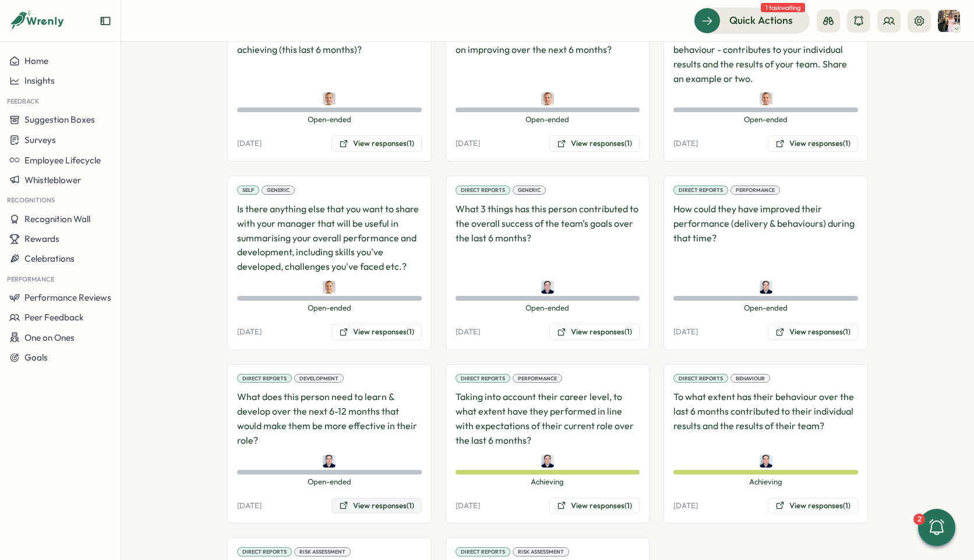 Image resolution: width=974 pixels, height=560 pixels. What do you see at coordinates (42, 239) in the screenshot?
I see `span: Rewards` at bounding box center [42, 239].